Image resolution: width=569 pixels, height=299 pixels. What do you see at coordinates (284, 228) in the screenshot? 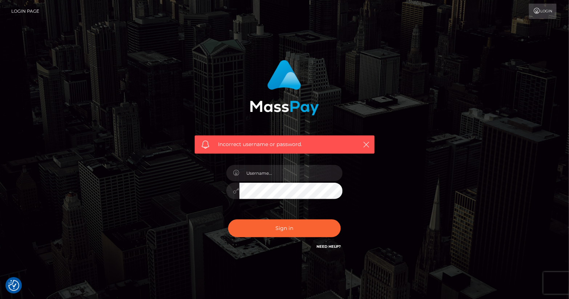
I see `button: Sign in` at bounding box center [284, 228].